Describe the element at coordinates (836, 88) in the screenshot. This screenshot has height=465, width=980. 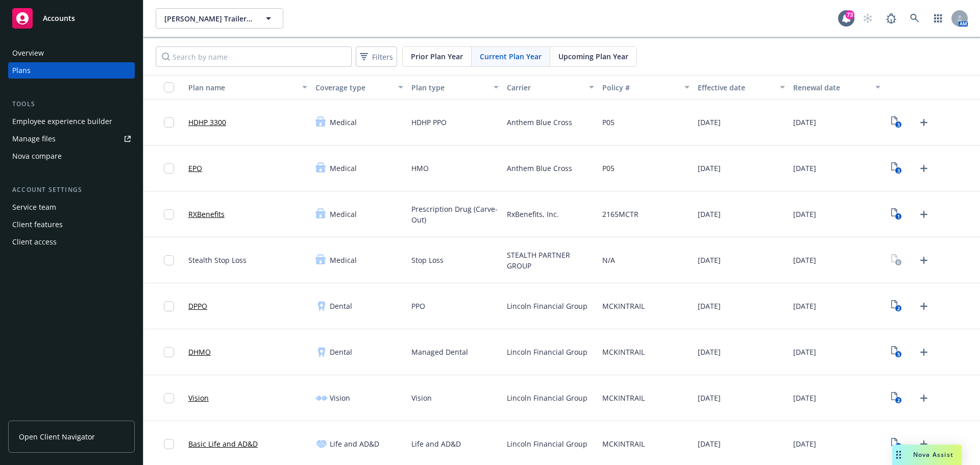
I see `button: Renewal date` at that location.